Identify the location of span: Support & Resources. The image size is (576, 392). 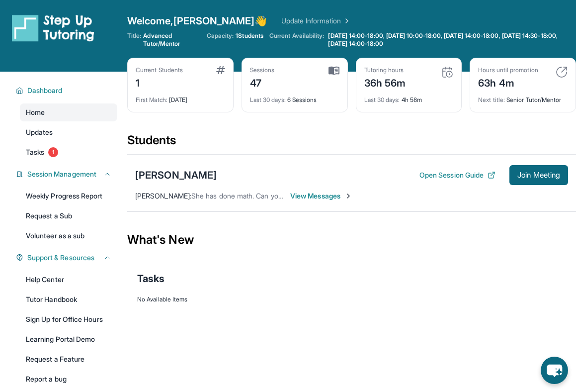
(60, 258).